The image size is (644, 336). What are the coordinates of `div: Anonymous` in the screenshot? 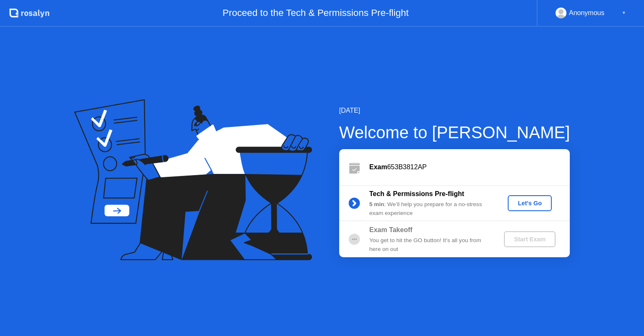 It's located at (587, 13).